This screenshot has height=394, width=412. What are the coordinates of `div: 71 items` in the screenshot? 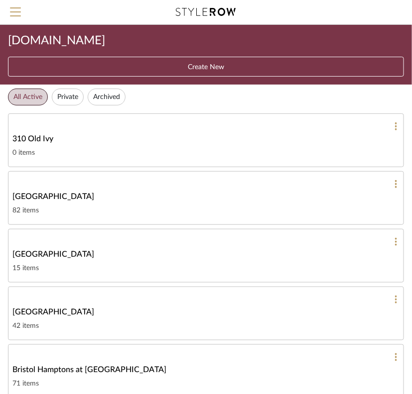 It's located at (206, 384).